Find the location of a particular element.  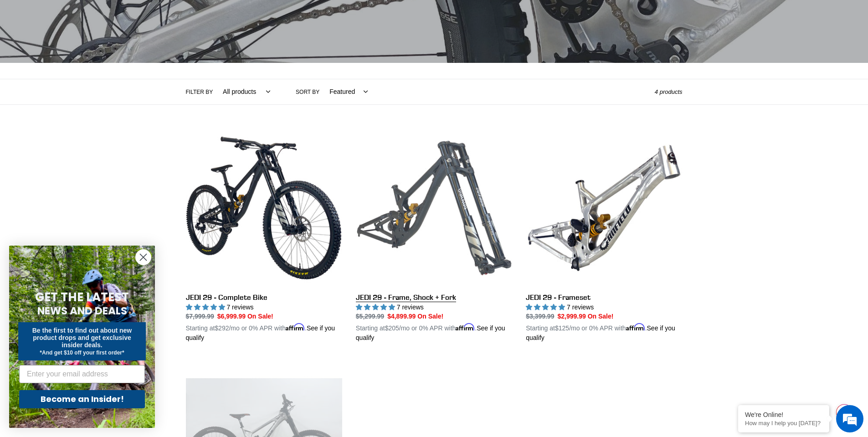

label: Filter by is located at coordinates (200, 92).